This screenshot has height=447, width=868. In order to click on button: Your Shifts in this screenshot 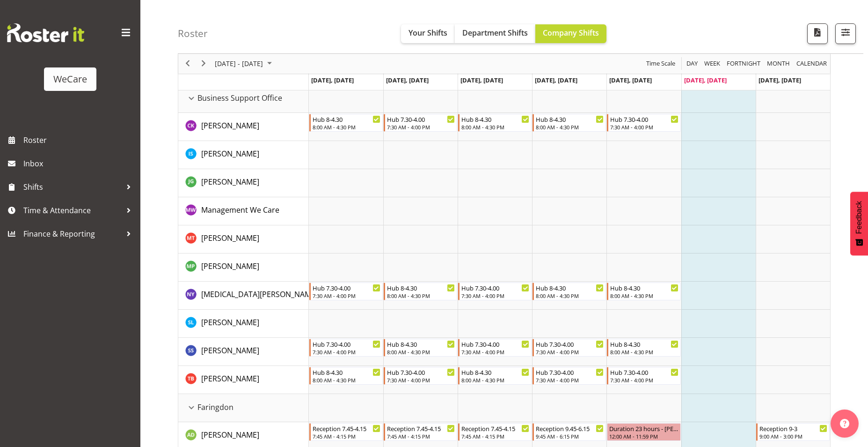, I will do `click(428, 34)`.